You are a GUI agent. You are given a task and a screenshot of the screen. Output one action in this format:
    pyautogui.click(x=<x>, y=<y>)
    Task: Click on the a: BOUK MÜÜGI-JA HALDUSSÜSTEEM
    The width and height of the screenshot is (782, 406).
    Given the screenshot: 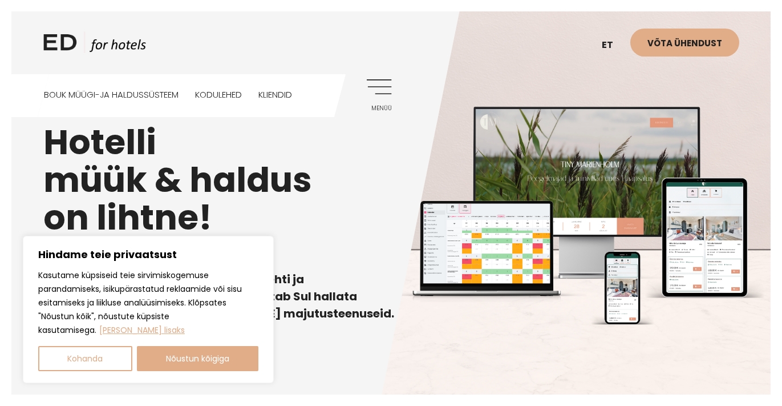 What is the action you would take?
    pyautogui.click(x=111, y=94)
    